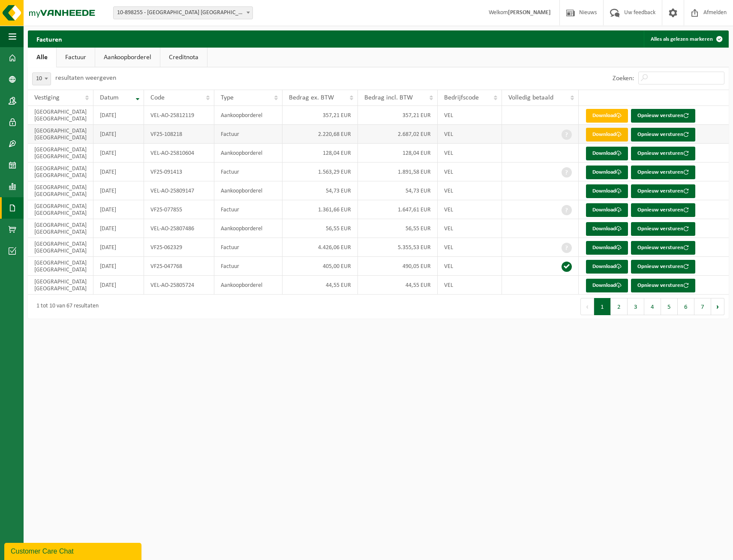 The height and width of the screenshot is (560, 733). What do you see at coordinates (127, 58) in the screenshot?
I see `a: Aankoopborderel` at bounding box center [127, 58].